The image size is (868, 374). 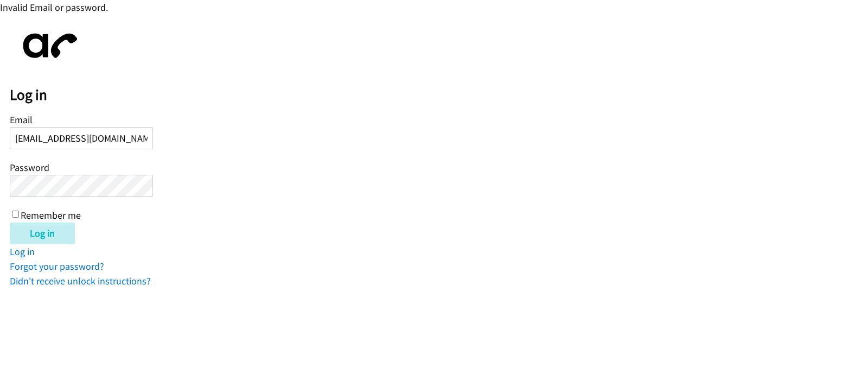 What do you see at coordinates (80, 280) in the screenshot?
I see `a: Didn't receive unlock instructions?` at bounding box center [80, 280].